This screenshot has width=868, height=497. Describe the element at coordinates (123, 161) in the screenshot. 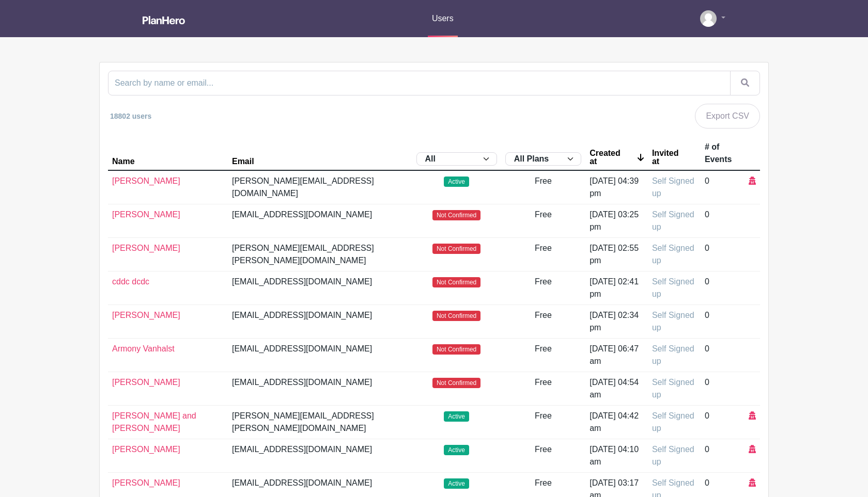

I see `div: Name` at that location.